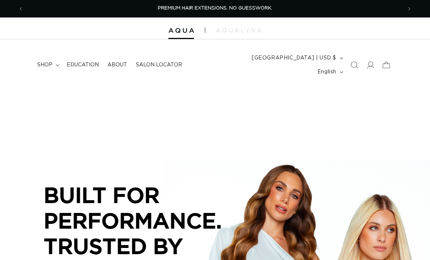 This screenshot has height=260, width=430. I want to click on span: English, so click(327, 72).